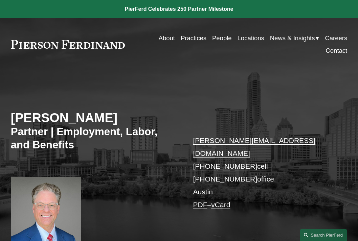 The height and width of the screenshot is (241, 358). I want to click on a: About, so click(167, 38).